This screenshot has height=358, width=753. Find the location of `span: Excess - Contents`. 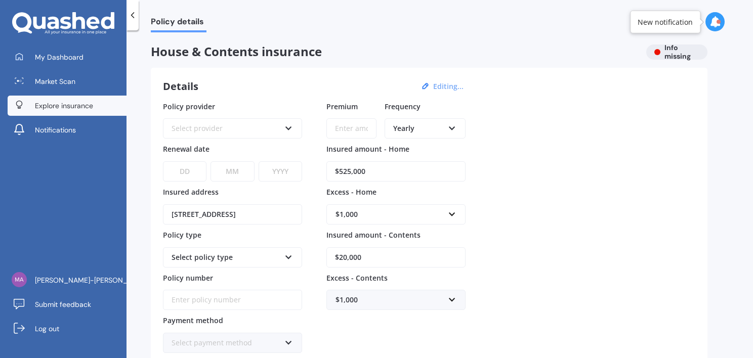

span: Excess - Contents is located at coordinates (357, 277).